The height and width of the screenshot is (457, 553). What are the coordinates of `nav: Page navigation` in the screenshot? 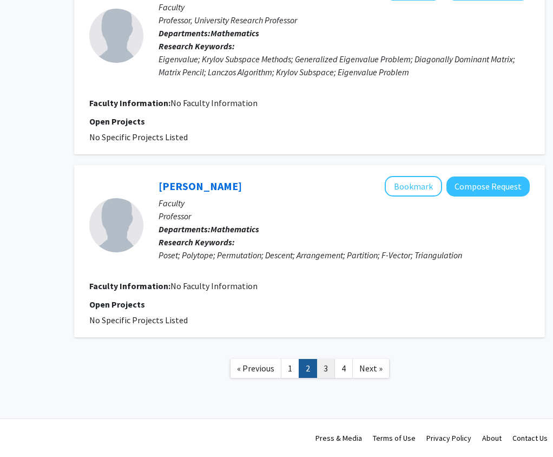 It's located at (310, 370).